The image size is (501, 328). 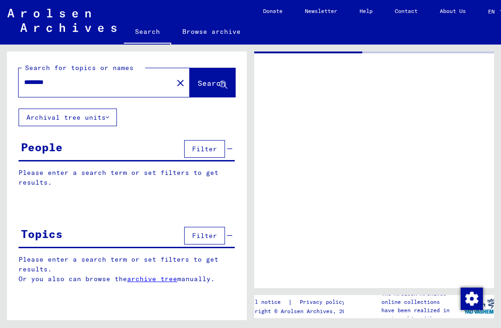 What do you see at coordinates (127, 269) in the screenshot?
I see `p: Please enter a search term or set filters to get results. Or you also can browse the manually.` at bounding box center [127, 269].